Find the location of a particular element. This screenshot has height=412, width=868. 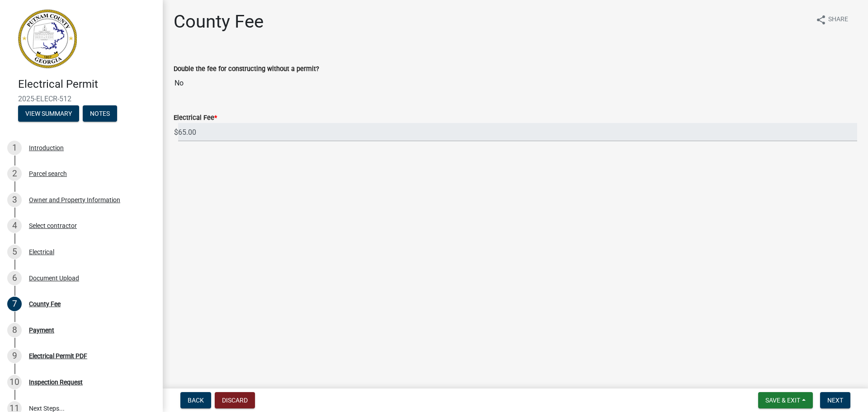

div: County Fee is located at coordinates (45, 303).